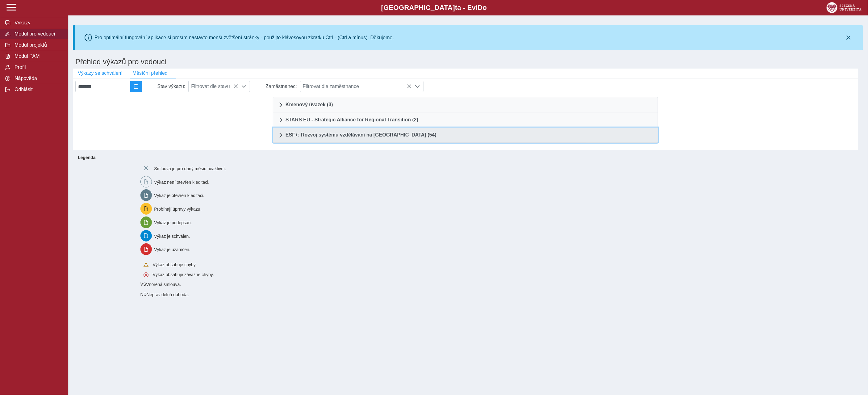 This screenshot has width=868, height=395. What do you see at coordinates (100, 73) in the screenshot?
I see `span: Výkazy se schválení` at bounding box center [100, 73].